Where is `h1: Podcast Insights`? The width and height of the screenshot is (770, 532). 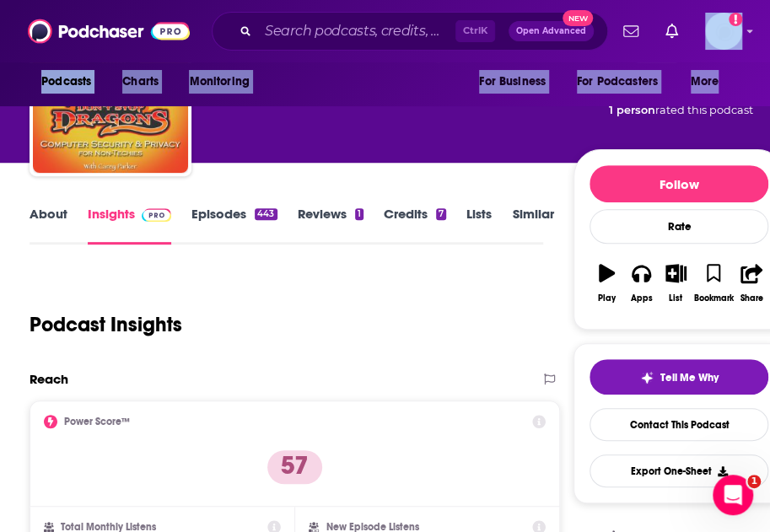 h1: Podcast Insights is located at coordinates (106, 325).